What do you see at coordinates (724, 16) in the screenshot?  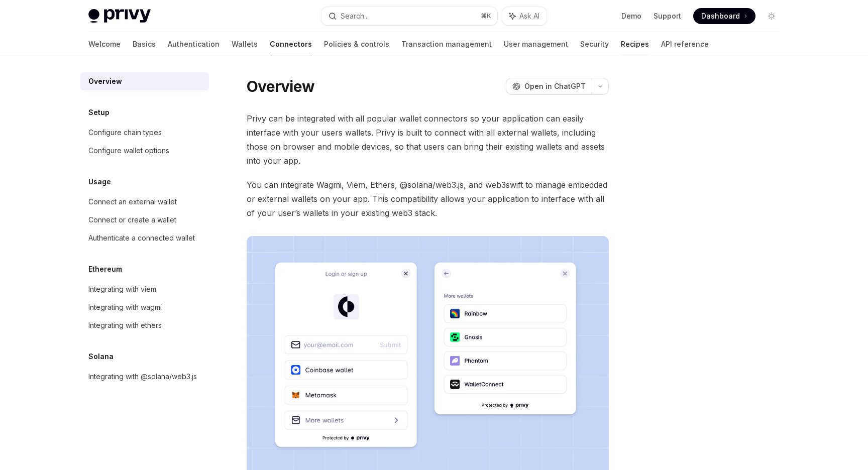 I see `a: Dashboard` at bounding box center [724, 16].